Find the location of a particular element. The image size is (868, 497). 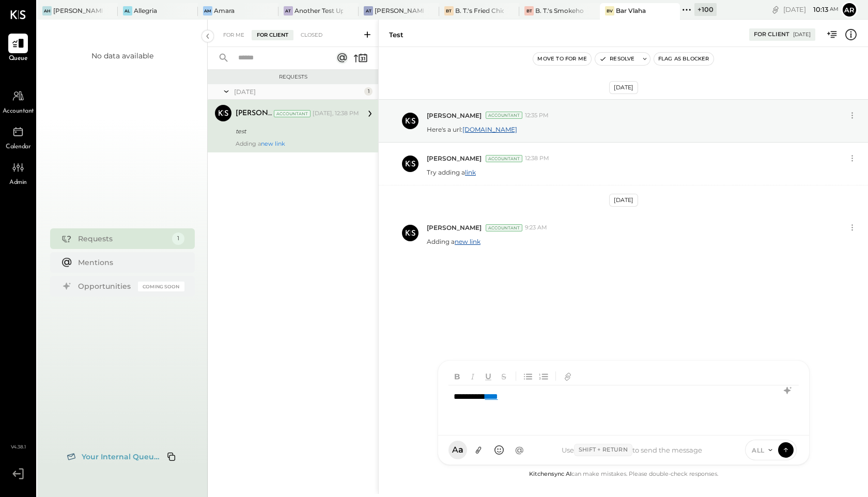

span: ALL is located at coordinates (758, 450).